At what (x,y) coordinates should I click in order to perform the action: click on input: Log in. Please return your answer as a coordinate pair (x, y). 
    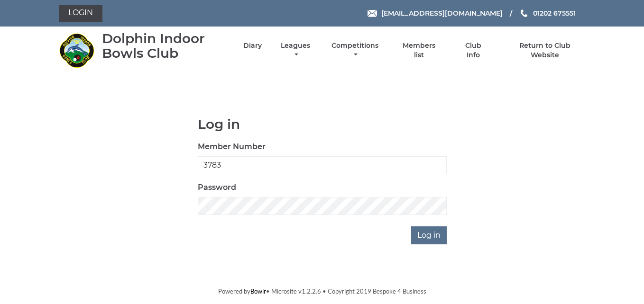
    Looking at the image, I should click on (428, 235).